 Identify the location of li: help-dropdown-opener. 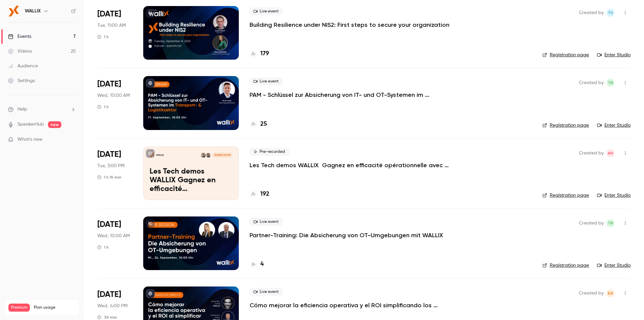
(42, 109).